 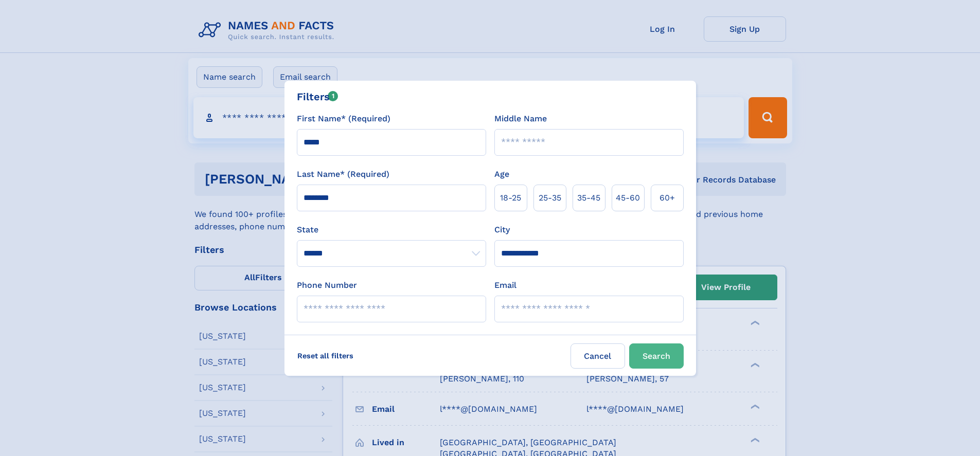 I want to click on label: Middle Name, so click(x=521, y=119).